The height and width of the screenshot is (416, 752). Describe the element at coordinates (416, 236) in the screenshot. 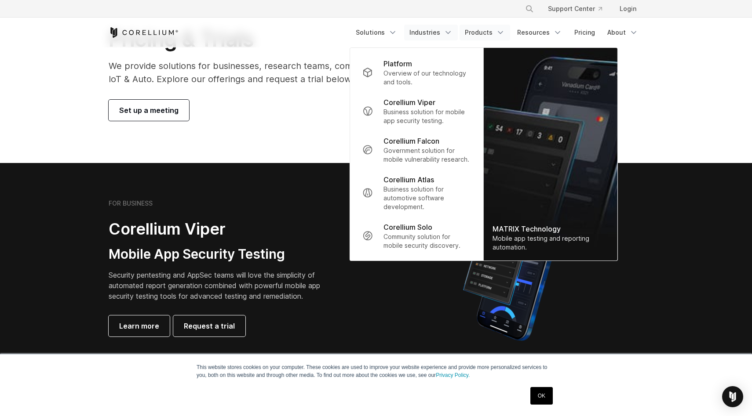

I see `a: Corellium Solo Community solution for mobile security discovery.` at that location.